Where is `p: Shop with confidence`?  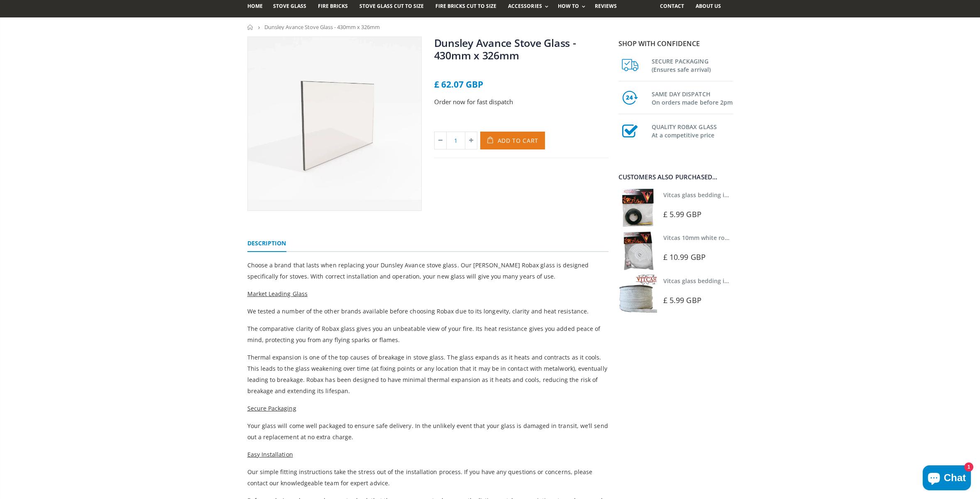
p: Shop with confidence is located at coordinates (676, 43).